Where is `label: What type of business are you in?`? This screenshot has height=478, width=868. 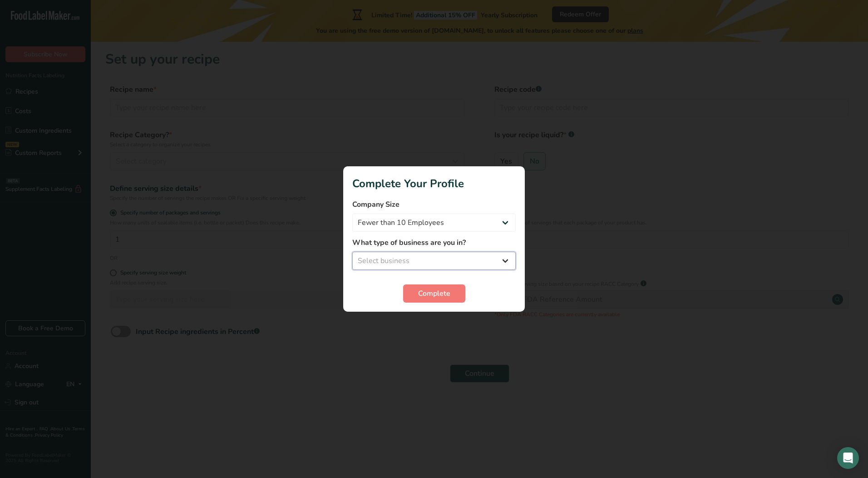
label: What type of business are you in? is located at coordinates (434, 243).